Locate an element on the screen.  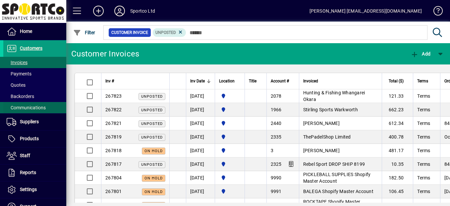
span: Filter is located at coordinates (84, 32).